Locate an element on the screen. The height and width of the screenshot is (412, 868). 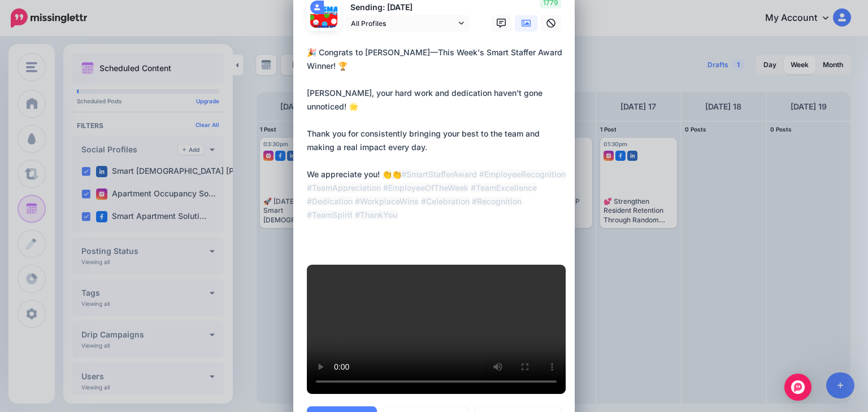
img: 273388243_356788743117728_5079064472810488750_n-bsa130694.png is located at coordinates (330, 8).